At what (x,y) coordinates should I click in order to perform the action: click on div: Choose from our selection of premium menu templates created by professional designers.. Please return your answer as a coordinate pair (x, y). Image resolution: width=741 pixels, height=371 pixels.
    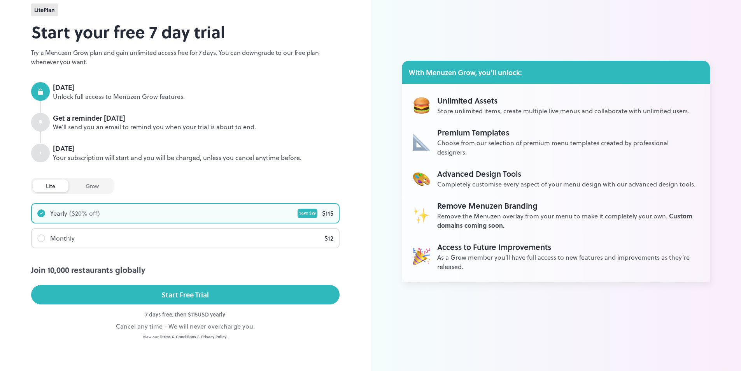
    Looking at the image, I should click on (569, 148).